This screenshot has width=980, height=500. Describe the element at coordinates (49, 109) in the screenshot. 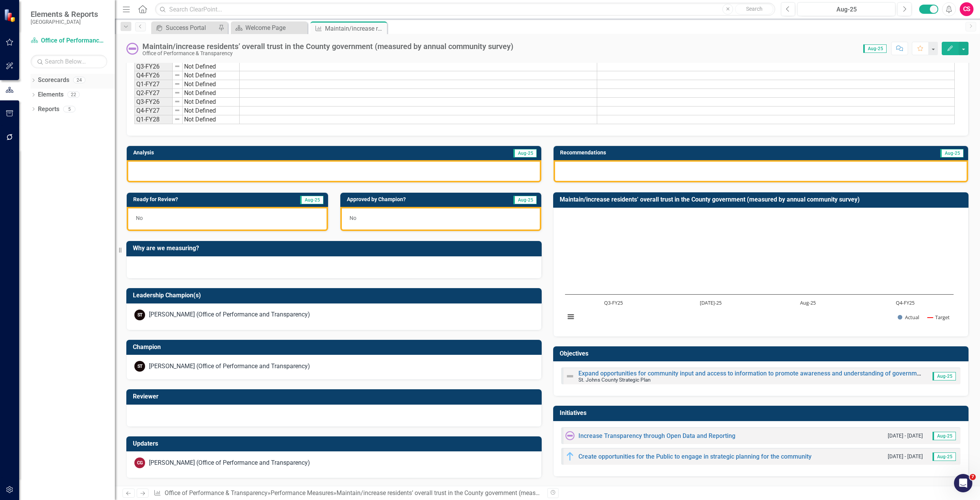

I see `a: Reports` at that location.